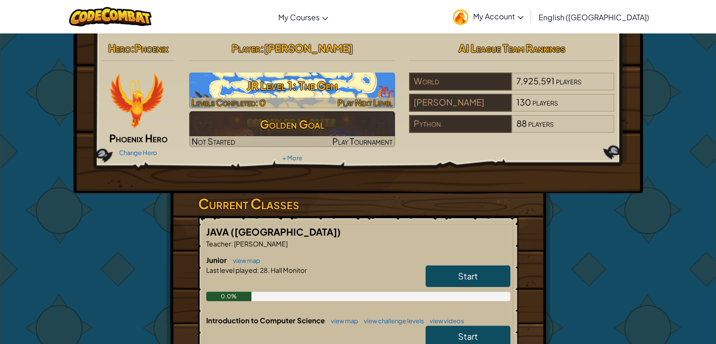 The width and height of the screenshot is (716, 344). What do you see at coordinates (219, 244) in the screenshot?
I see `span: Teacher` at bounding box center [219, 244].